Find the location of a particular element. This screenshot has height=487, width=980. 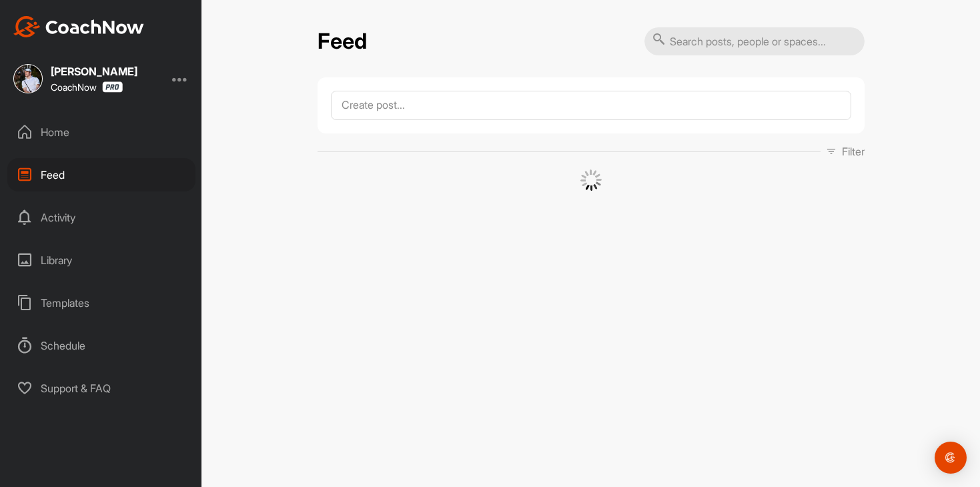

input: Search posts, people or spaces... is located at coordinates (755, 41).